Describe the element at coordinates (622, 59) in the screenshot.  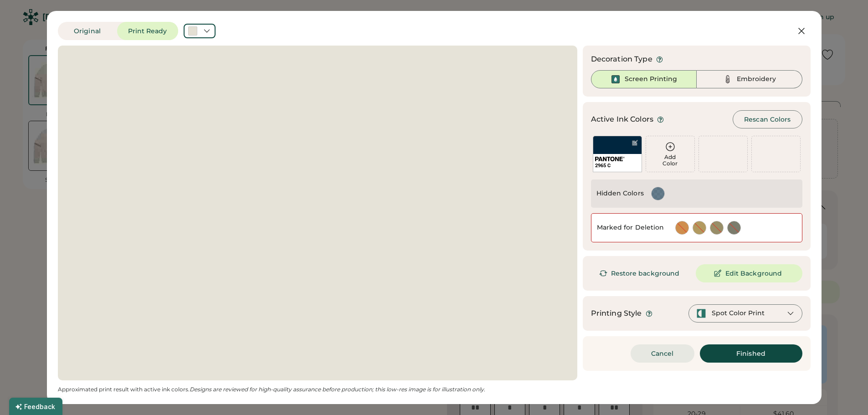
I see `div: Decoration Type` at that location.